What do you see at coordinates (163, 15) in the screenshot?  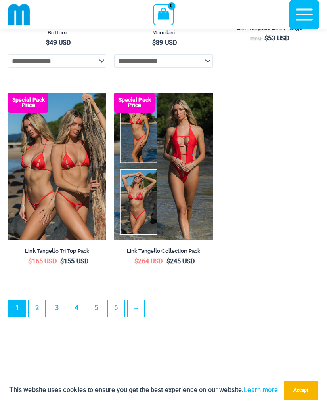 I see `a: View Shopping Cart, empty` at bounding box center [163, 15].